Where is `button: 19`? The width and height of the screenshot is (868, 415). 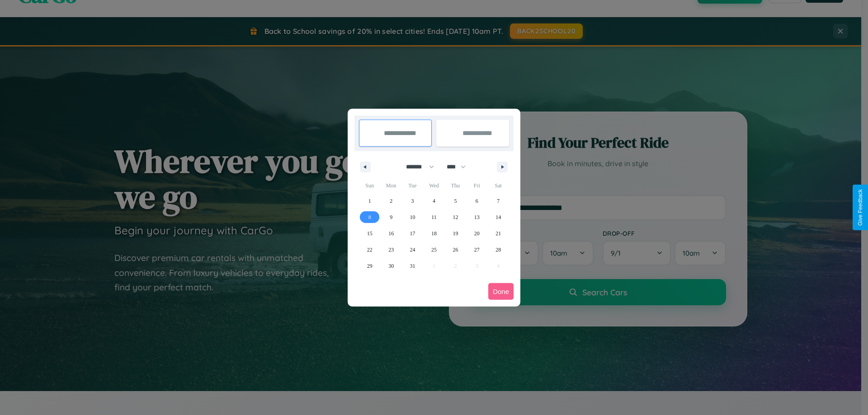 button: 19 is located at coordinates (455, 233).